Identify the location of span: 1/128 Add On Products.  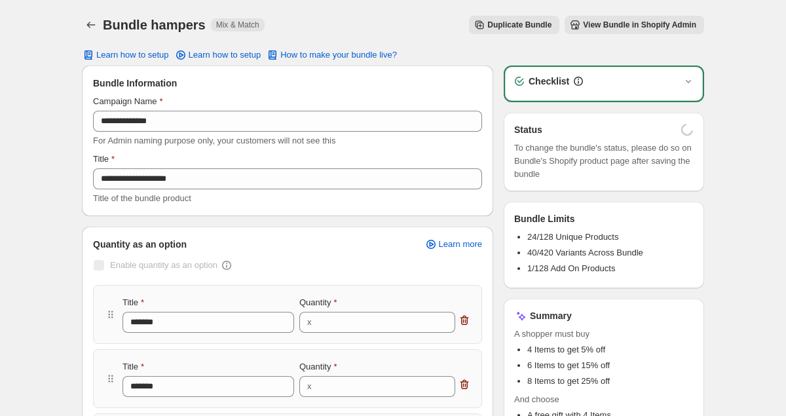
(571, 268).